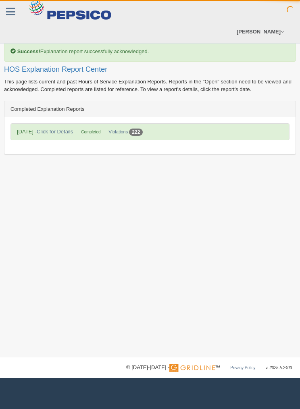  Describe the element at coordinates (150, 70) in the screenshot. I see `h2: HOS Explanation Report Center` at that location.